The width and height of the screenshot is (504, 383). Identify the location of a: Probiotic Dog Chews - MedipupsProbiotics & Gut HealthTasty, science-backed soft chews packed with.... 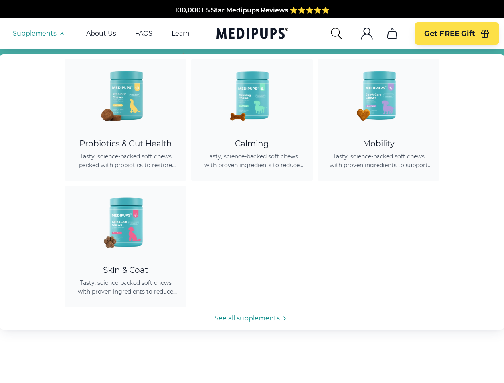
(125, 120).